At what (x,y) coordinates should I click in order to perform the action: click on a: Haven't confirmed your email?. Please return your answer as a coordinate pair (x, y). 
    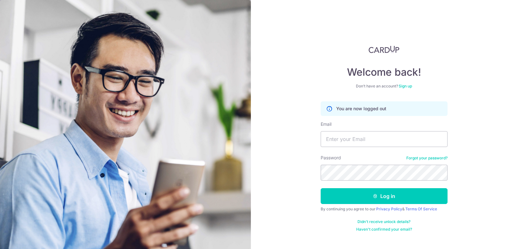
    Looking at the image, I should click on (384, 230).